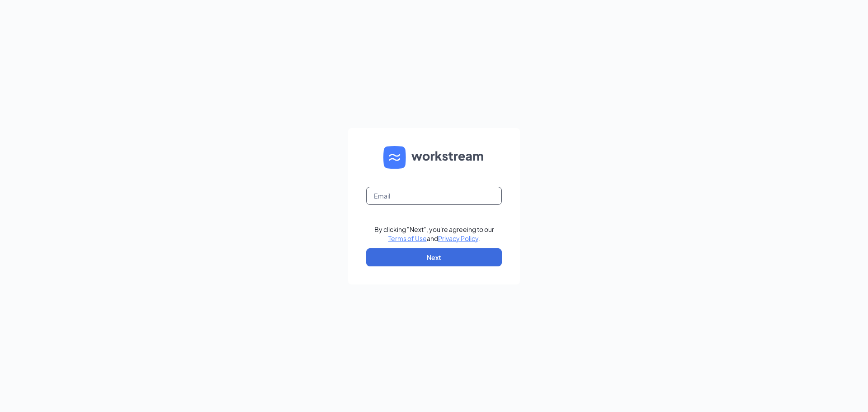 The height and width of the screenshot is (412, 868). I want to click on img: WS logo and Workstream text, so click(434, 157).